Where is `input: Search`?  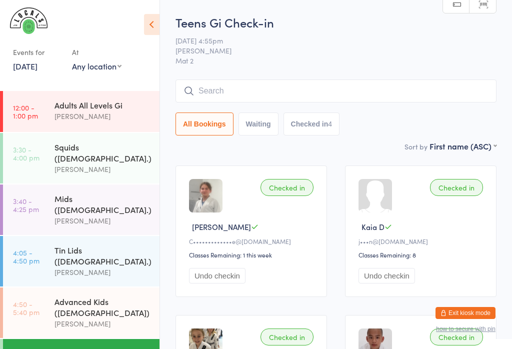
input: Search is located at coordinates (336, 91).